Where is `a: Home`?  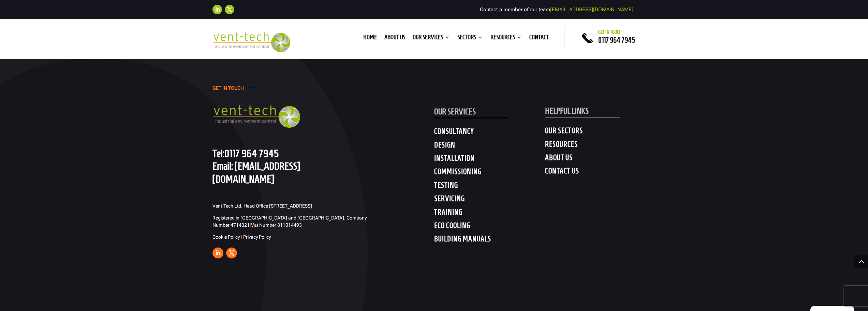
a: Home is located at coordinates (370, 38).